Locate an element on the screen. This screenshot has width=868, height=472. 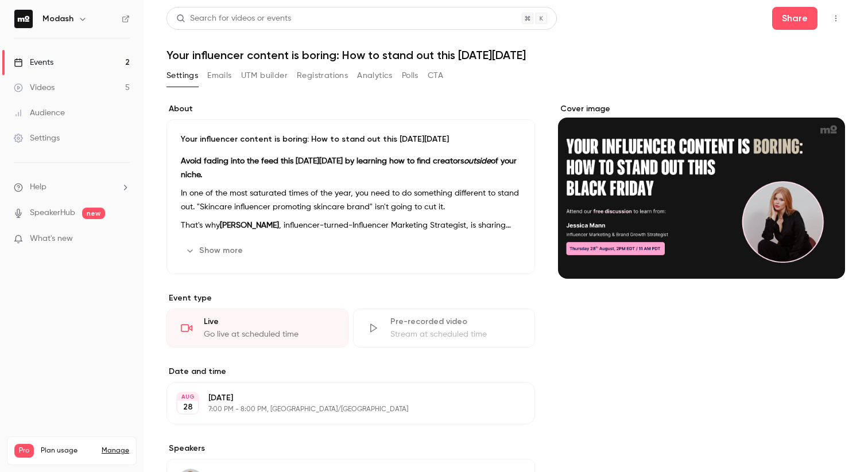
div: Pre-recorded video is located at coordinates (455, 322).